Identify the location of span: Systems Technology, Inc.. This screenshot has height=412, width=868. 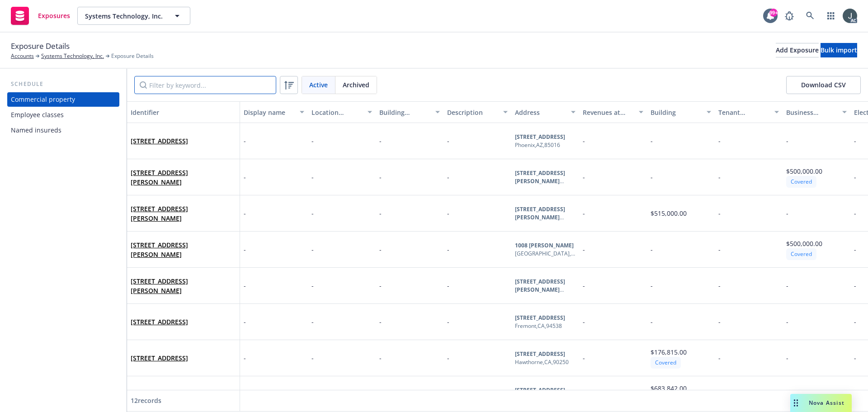
(124, 16).